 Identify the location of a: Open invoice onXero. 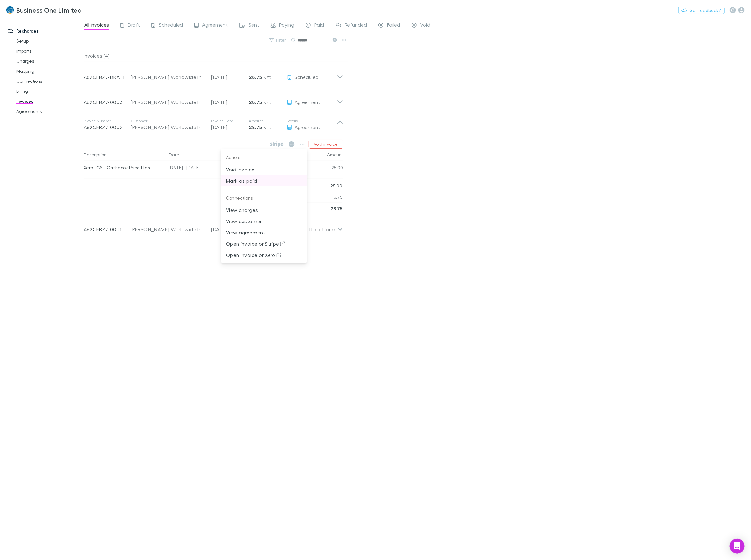
(264, 254).